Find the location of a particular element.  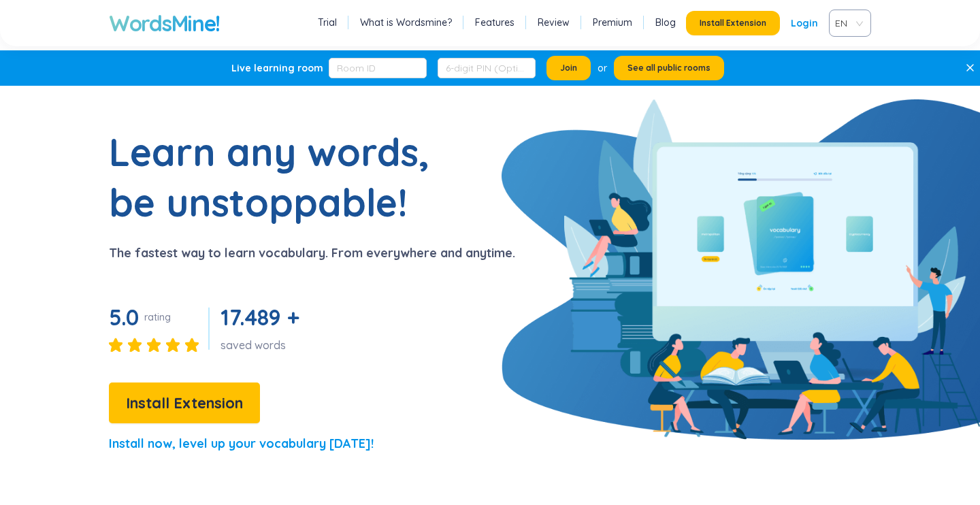

h1: WordsMine! is located at coordinates (164, 23).